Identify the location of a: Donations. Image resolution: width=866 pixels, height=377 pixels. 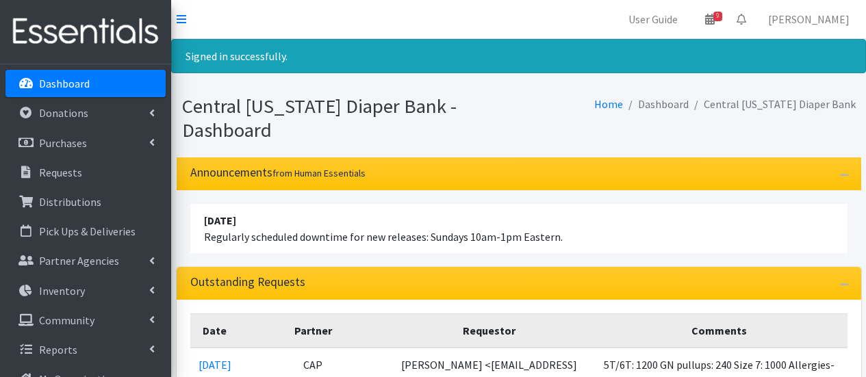
(86, 113).